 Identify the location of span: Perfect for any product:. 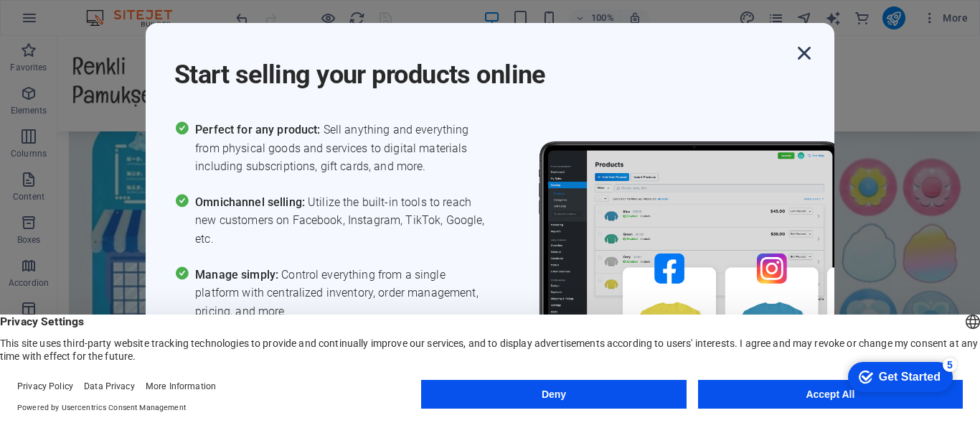
(259, 129).